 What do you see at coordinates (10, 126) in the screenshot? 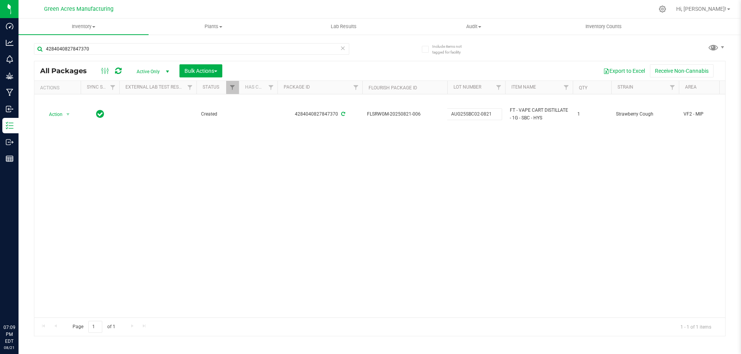
I see `inline-svg: Inventory` at bounding box center [10, 126].